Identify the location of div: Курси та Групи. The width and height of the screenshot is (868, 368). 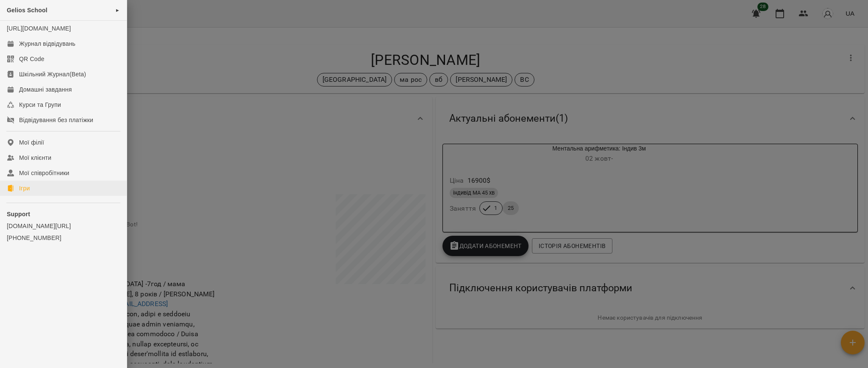
(40, 104).